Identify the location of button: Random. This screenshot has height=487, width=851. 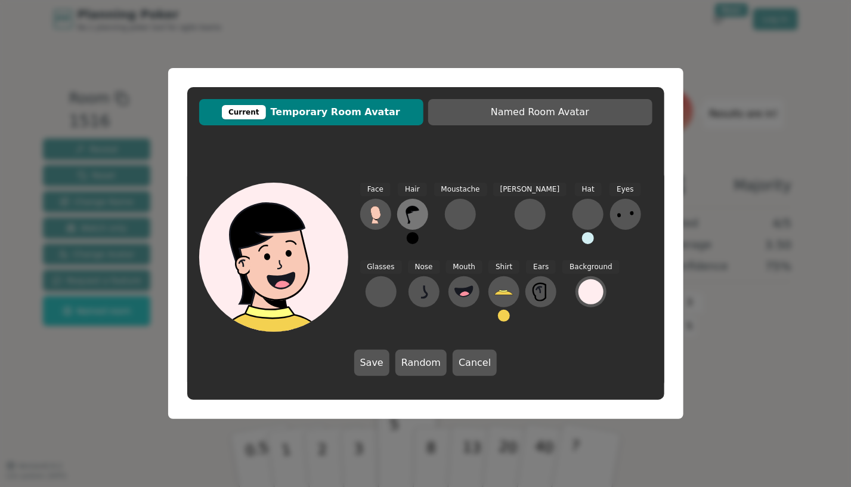
(421, 363).